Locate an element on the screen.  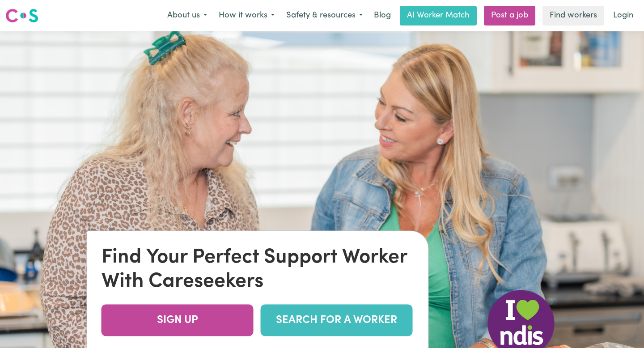
a: Post a job is located at coordinates (510, 16).